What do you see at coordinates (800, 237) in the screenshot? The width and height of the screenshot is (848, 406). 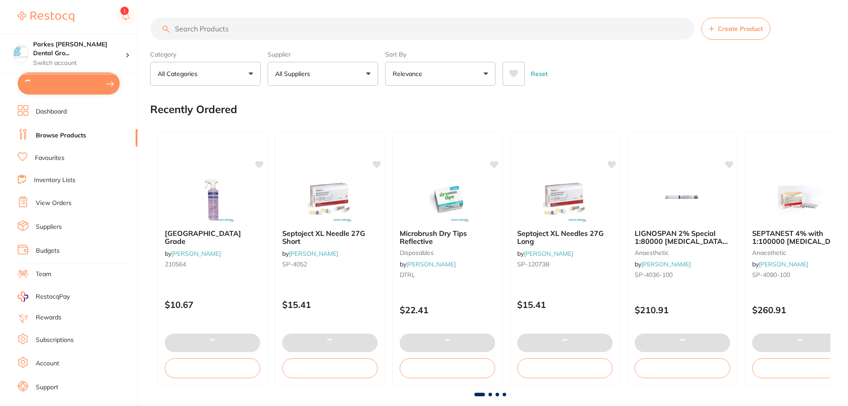 I see `b: SEPTANEST 4% with 1:100000 adrenalin 2.2ml 2xBox 50 GOLD` at bounding box center [800, 237].